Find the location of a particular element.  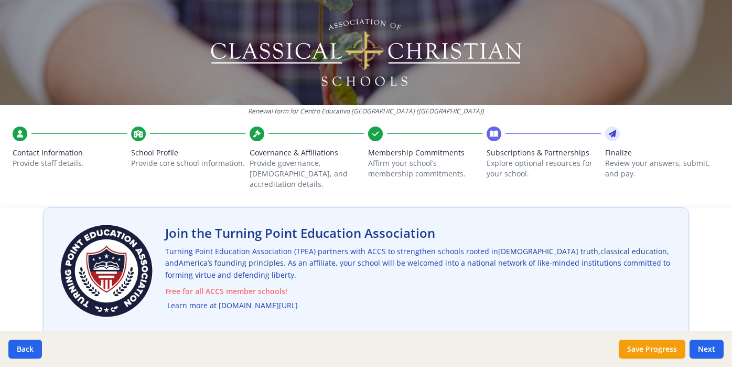

span: Governance & Affiliations is located at coordinates (307, 153).